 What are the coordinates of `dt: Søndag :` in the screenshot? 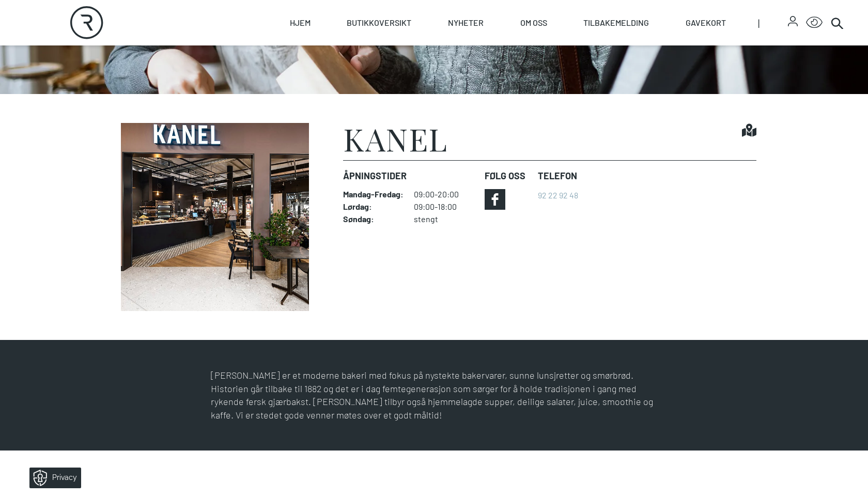 It's located at (373, 219).